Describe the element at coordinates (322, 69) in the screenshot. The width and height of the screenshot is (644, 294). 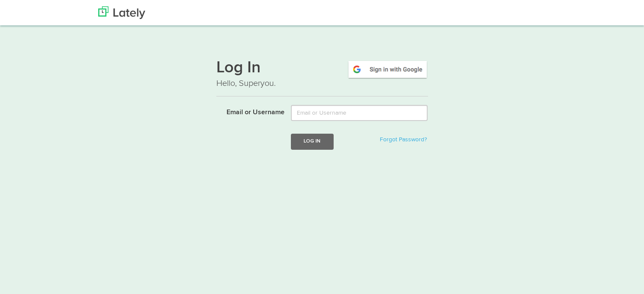
I see `h1: Log In` at that location.